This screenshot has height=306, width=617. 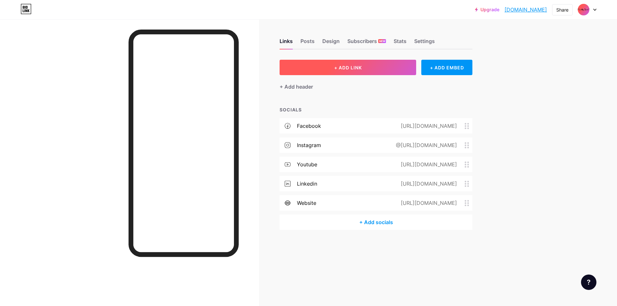 What do you see at coordinates (348, 68) in the screenshot?
I see `span: + ADD LINK` at bounding box center [348, 68].